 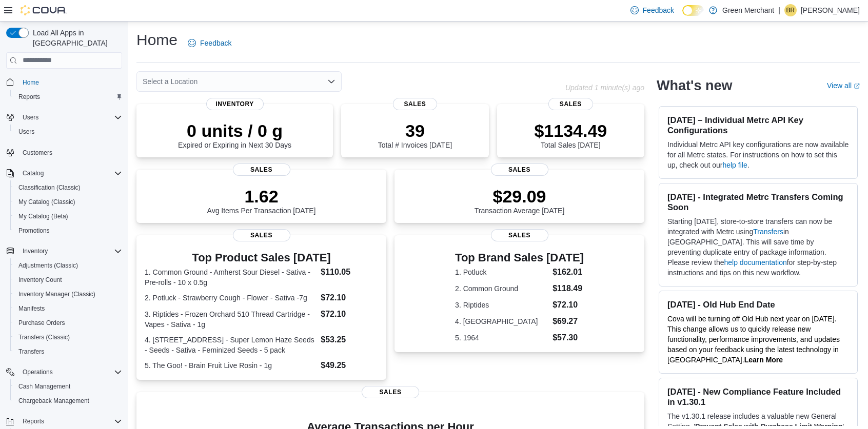 What do you see at coordinates (68, 188) in the screenshot?
I see `button: Classification (Classic)` at bounding box center [68, 188].